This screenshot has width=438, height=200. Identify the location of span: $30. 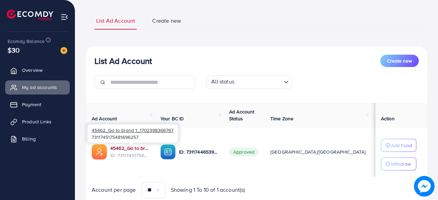
(13, 50).